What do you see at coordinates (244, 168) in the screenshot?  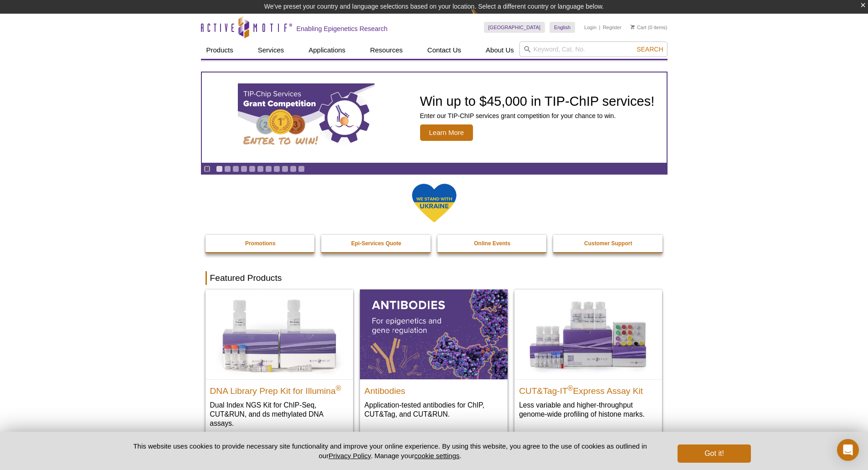 I see `a: Go to slide 4` at bounding box center [244, 168].